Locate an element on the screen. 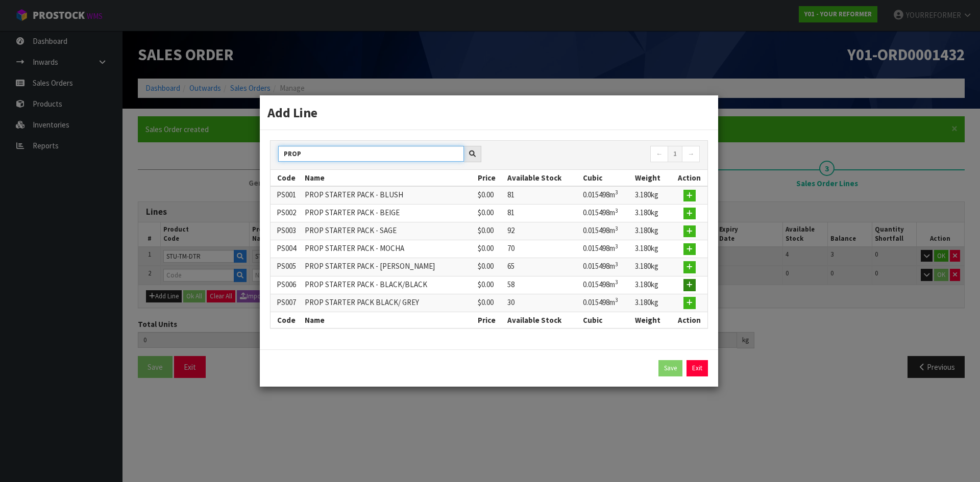  td: 70 is located at coordinates (543, 249).